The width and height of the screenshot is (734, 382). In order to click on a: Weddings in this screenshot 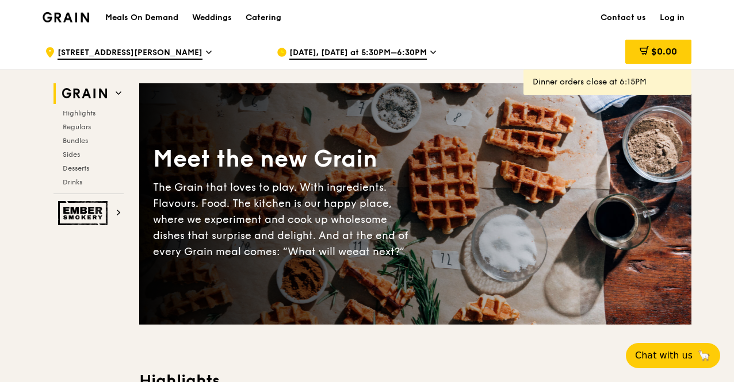, I will do `click(212, 18)`.